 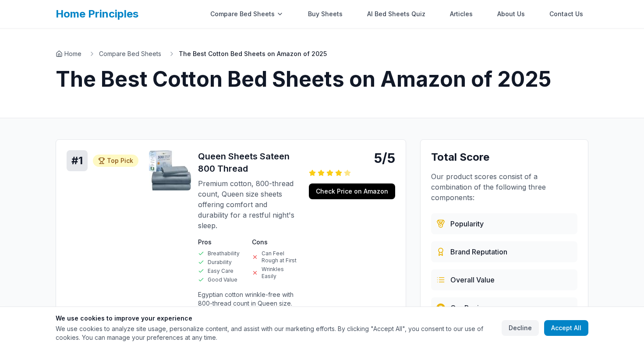 What do you see at coordinates (97, 14) in the screenshot?
I see `a: Home Principles` at bounding box center [97, 14].